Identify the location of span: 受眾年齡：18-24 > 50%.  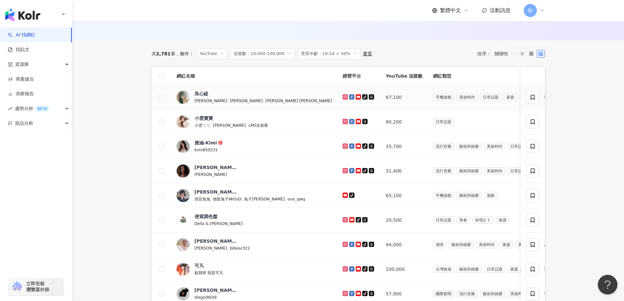
(329, 54).